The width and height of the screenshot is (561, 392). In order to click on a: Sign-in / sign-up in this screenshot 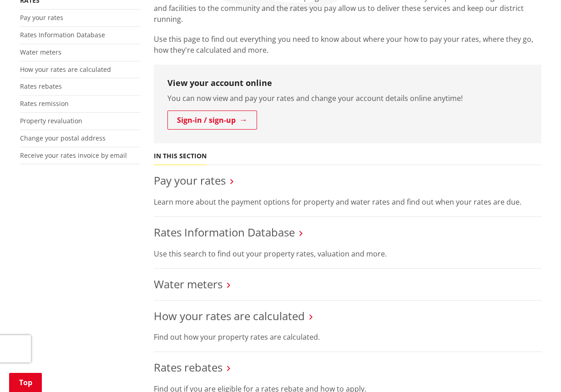, I will do `click(212, 120)`.